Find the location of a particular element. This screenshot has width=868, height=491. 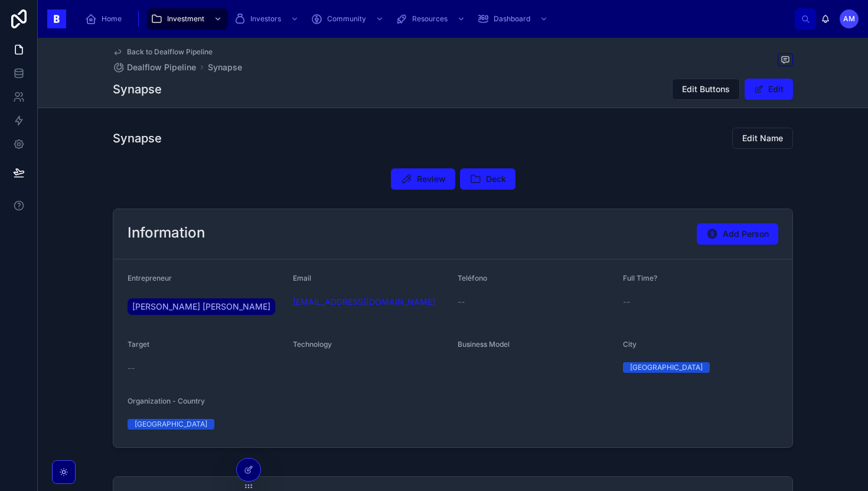

span: Dashboard is located at coordinates (512, 19).